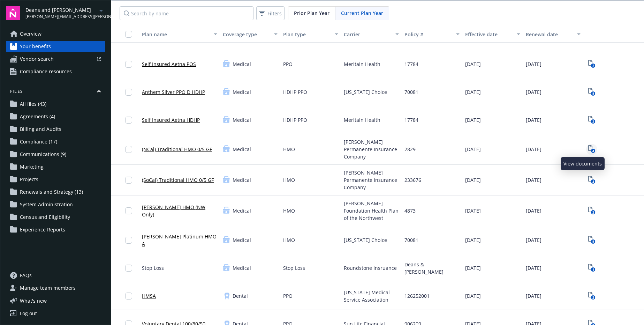 The width and height of the screenshot is (644, 325). I want to click on a: Billing and Audits, so click(55, 129).